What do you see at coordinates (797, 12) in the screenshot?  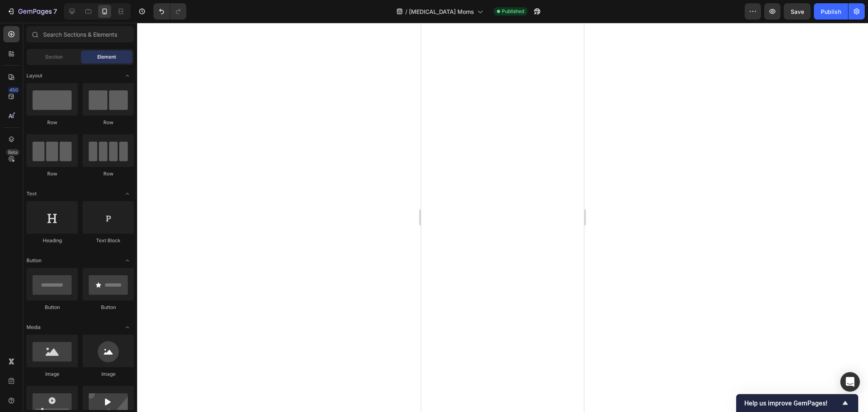 I see `span: Save` at bounding box center [797, 12].